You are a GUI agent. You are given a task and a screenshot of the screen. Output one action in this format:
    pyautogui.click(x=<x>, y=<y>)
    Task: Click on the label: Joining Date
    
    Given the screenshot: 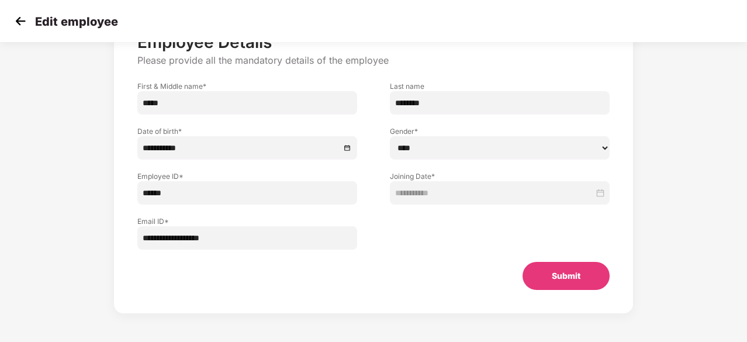 What is the action you would take?
    pyautogui.click(x=500, y=176)
    